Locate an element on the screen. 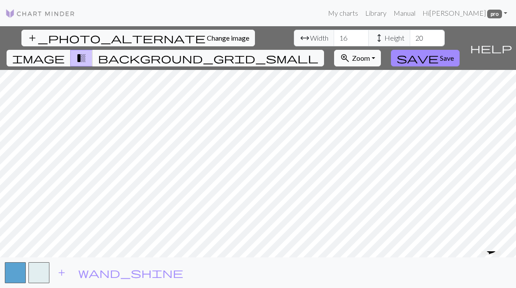 This screenshot has width=516, height=288. span: Change image is located at coordinates (228, 38).